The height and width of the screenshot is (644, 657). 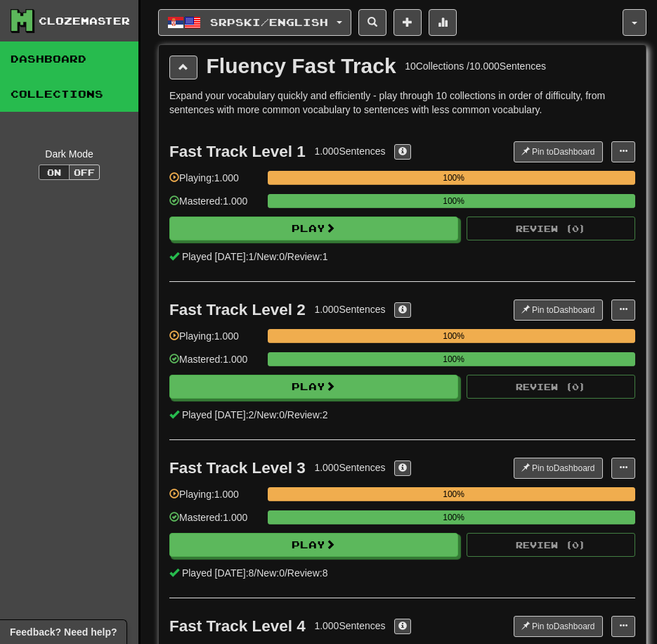 I want to click on span: Review: 1, so click(x=308, y=256).